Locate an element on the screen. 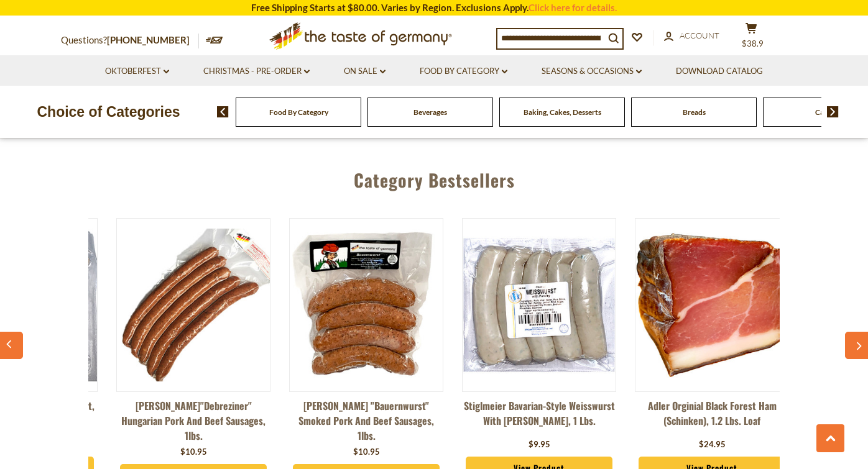 This screenshot has width=868, height=469. a: Breads is located at coordinates (694, 112).